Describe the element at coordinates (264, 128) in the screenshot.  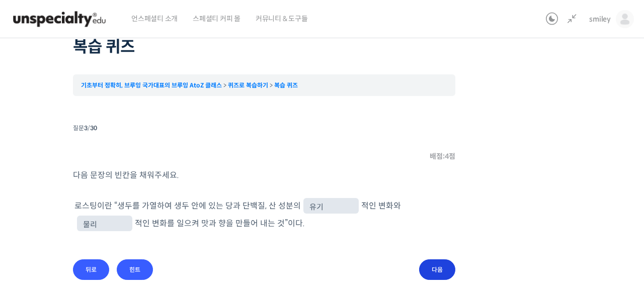
I see `div: 질문 /` at that location.